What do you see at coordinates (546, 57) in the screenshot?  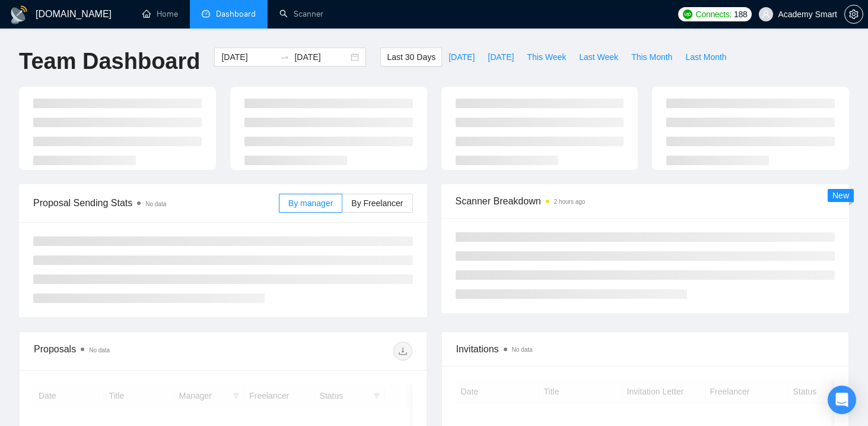 I see `button: This Week` at bounding box center [546, 57].